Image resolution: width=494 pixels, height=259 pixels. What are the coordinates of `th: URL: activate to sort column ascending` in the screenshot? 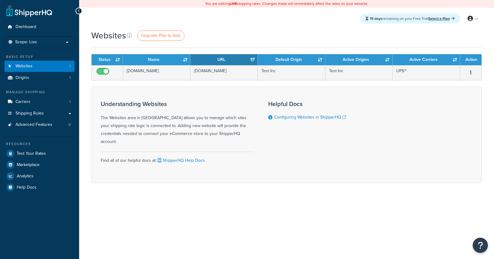 It's located at (224, 60).